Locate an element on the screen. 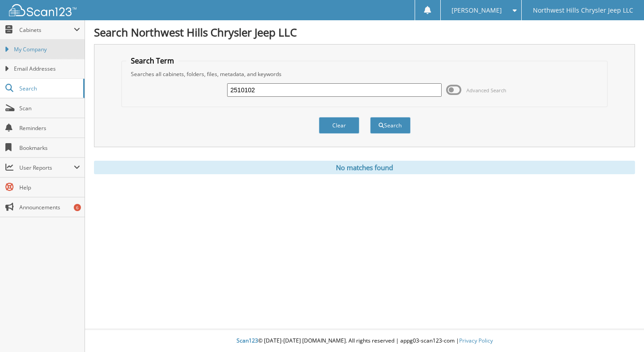 This screenshot has height=352, width=644. h1: Search Northwest Hills Chrysler Jeep LLC is located at coordinates (364, 32).